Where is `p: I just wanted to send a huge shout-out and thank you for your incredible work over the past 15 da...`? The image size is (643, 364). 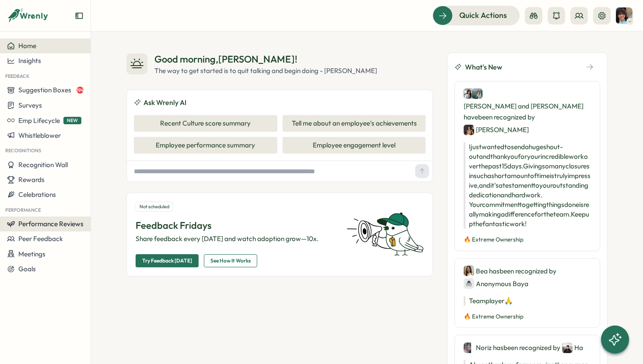 p: I just wanted to send a huge shout-out and thank you for your incredible work over the past 15 da... is located at coordinates (527, 185).